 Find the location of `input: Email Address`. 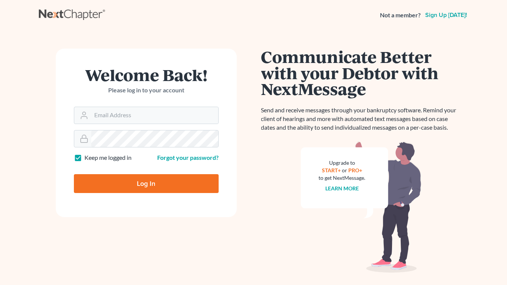

input: Email Address is located at coordinates (154, 115).